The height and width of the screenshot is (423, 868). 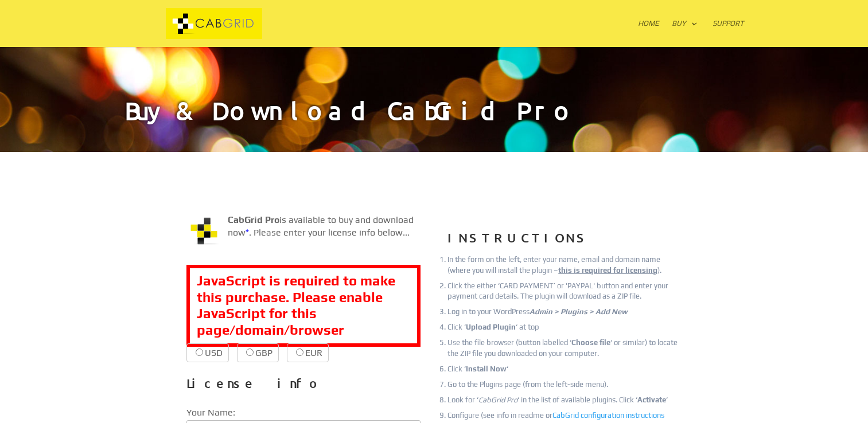 I want to click on strong: Choose file, so click(x=590, y=342).